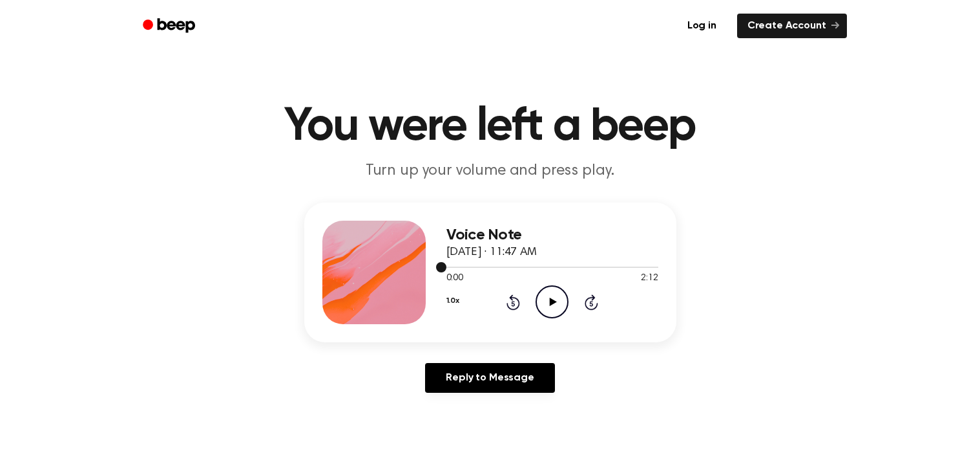  Describe the element at coordinates (553, 235) in the screenshot. I see `h3: Voice Note` at that location.